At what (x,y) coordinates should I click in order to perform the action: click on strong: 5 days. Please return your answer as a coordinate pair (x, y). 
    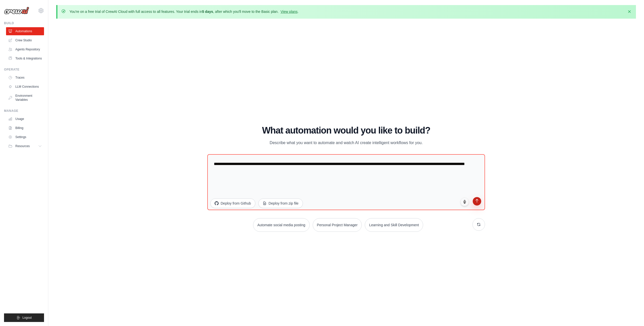
    Looking at the image, I should click on (208, 12).